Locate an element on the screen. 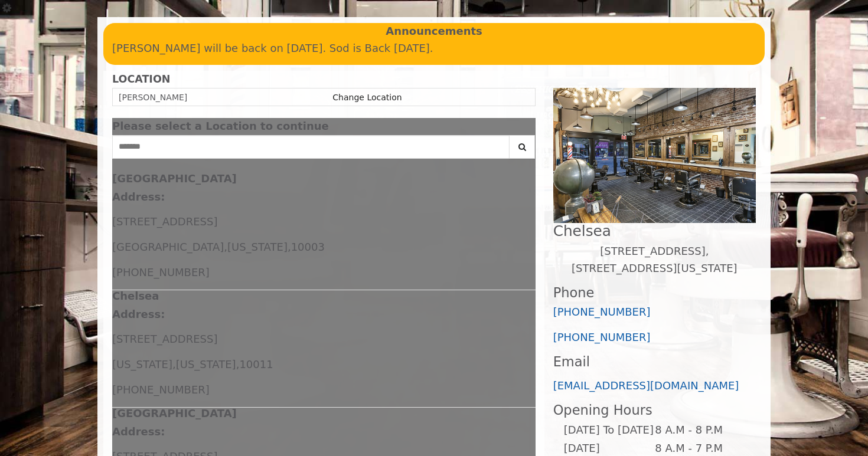 The width and height of the screenshot is (868, 456). h3: Phone is located at coordinates (654, 293).